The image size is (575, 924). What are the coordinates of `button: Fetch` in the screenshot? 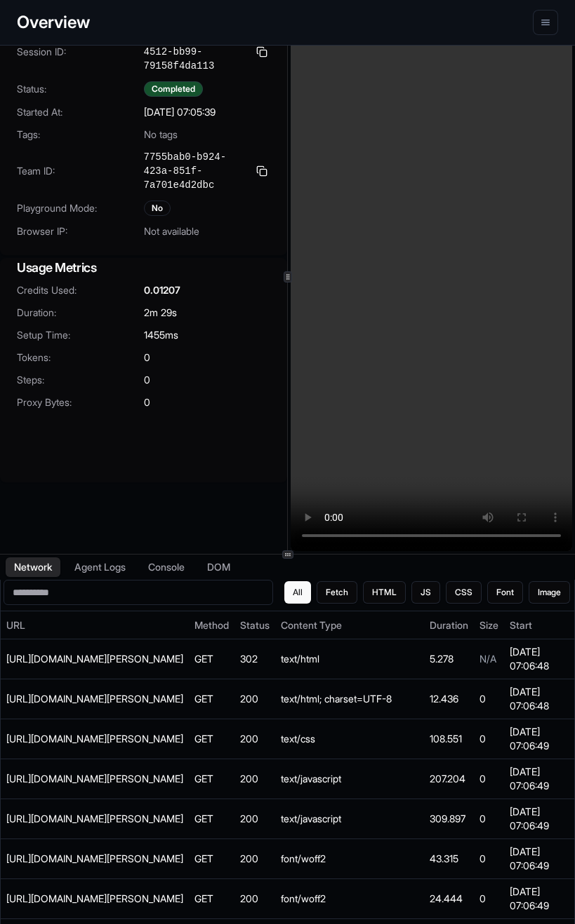 It's located at (337, 593).